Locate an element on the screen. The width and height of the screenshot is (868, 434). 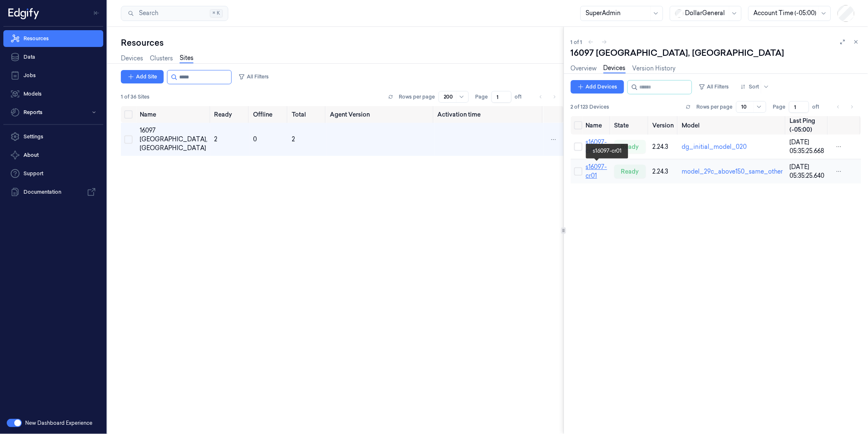
th: Total is located at coordinates (307, 115).